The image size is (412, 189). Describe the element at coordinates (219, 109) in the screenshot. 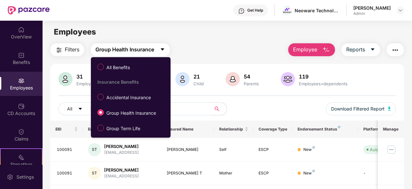

I see `button: search` at that location.